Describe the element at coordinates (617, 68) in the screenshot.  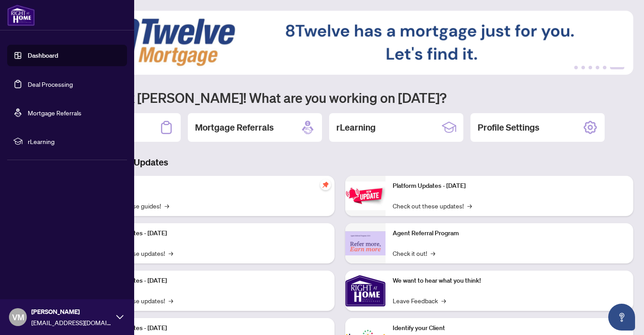
I see `button: 6` at that location.